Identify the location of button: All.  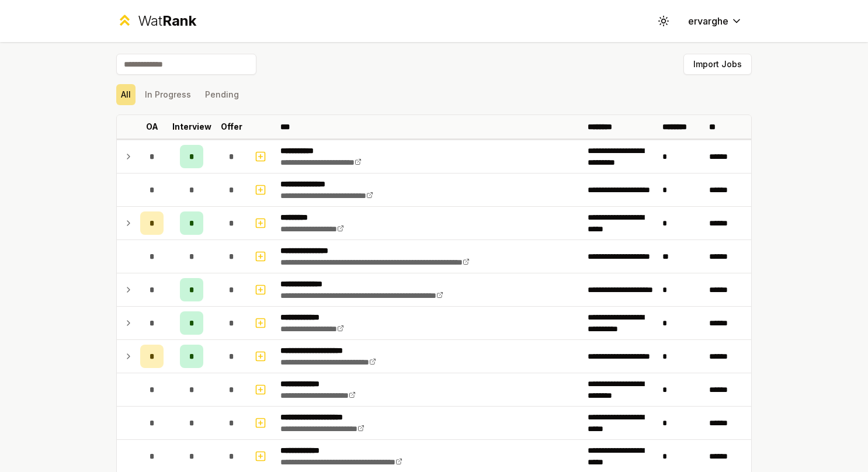
(126, 95).